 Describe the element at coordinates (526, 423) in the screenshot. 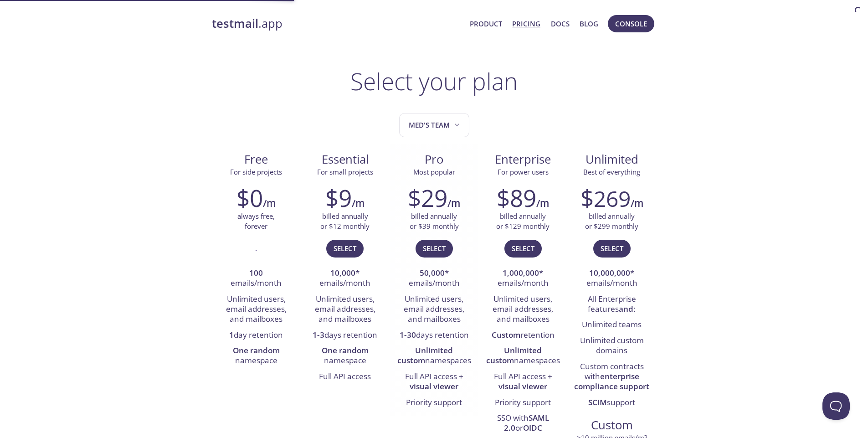

I see `strong: SAML 2.0` at that location.